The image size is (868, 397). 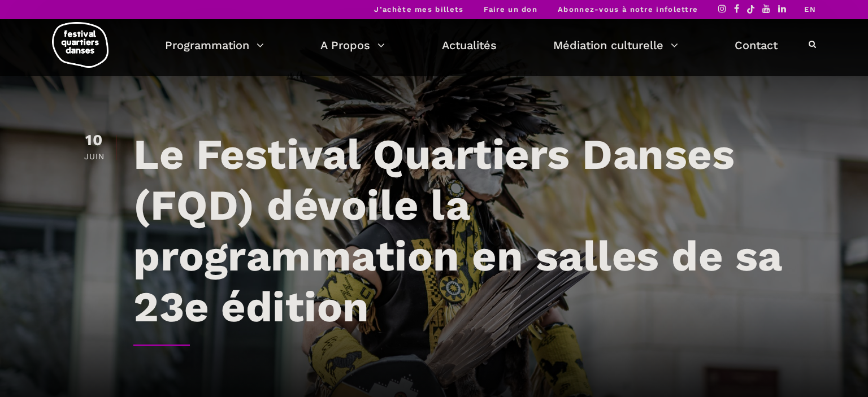 I want to click on a: A Propos, so click(x=353, y=45).